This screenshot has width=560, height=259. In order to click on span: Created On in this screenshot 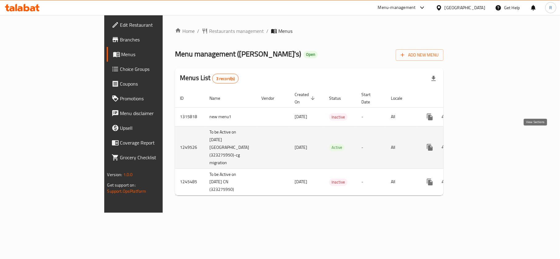, I will do `click(306, 98)`.